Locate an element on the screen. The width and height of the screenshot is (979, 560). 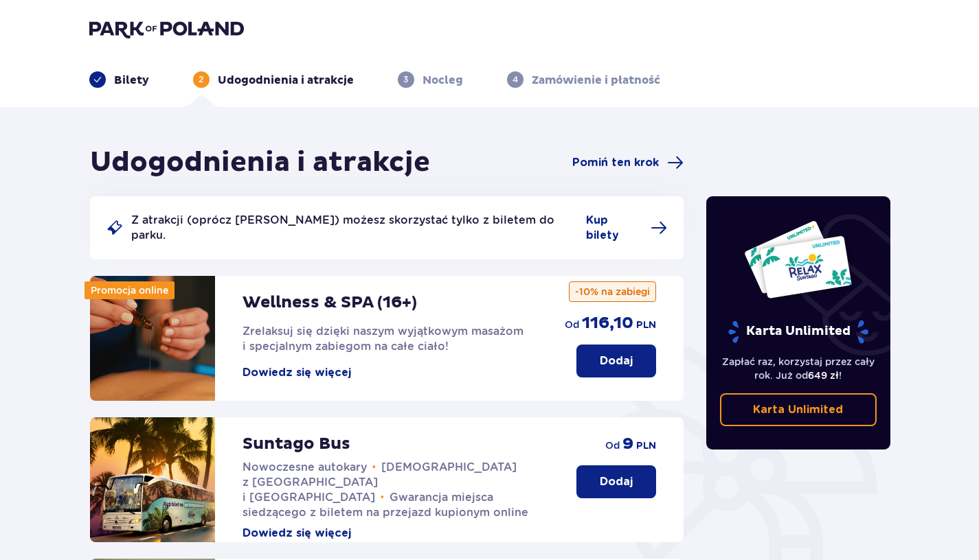
p: Bilety is located at coordinates (131, 80).